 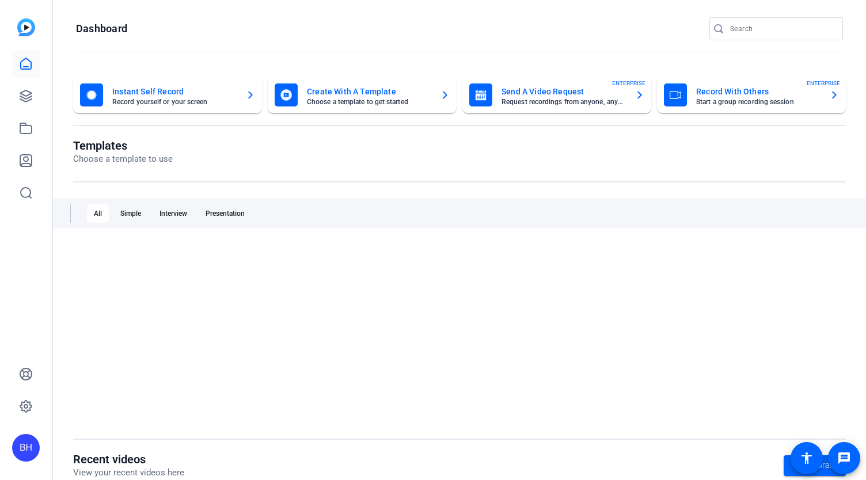 What do you see at coordinates (564, 92) in the screenshot?
I see `mat-card-title: Send A Video Request` at bounding box center [564, 92].